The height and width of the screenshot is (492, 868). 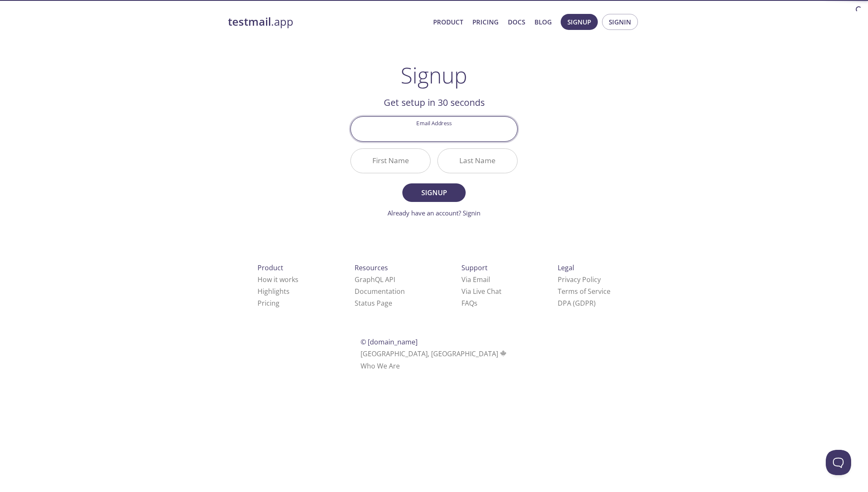 I want to click on a: Privacy Policy, so click(x=579, y=280).